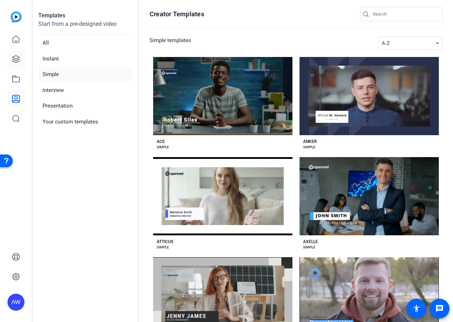  What do you see at coordinates (85, 90) in the screenshot?
I see `li: Interview` at bounding box center [85, 90].